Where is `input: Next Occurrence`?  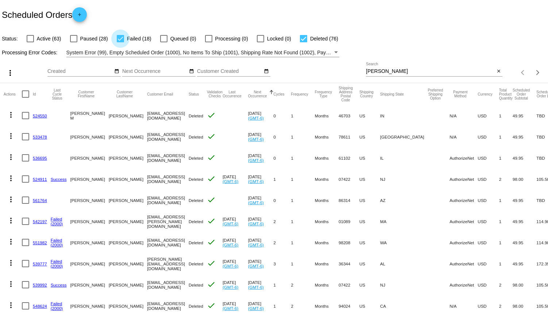 input: Next Occurrence is located at coordinates (155, 71).